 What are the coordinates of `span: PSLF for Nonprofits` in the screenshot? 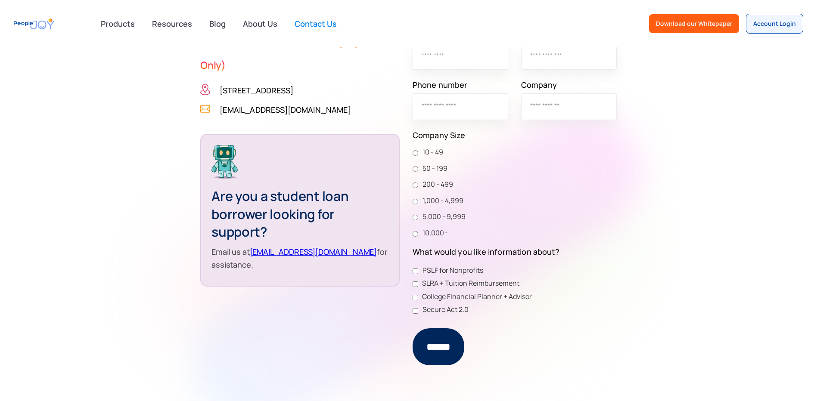 It's located at (452, 271).